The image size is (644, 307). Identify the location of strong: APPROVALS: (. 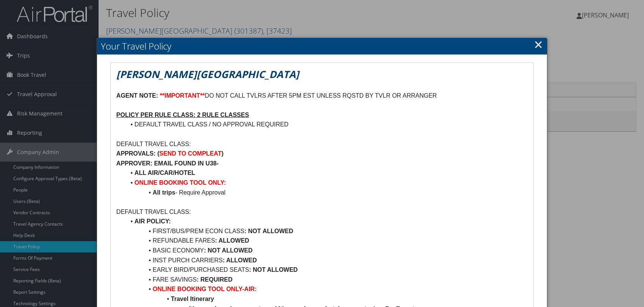
(138, 153).